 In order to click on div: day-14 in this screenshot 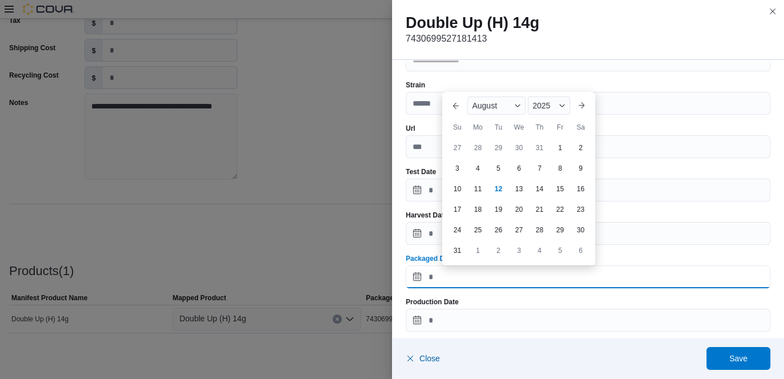, I will do `click(539, 189)`.